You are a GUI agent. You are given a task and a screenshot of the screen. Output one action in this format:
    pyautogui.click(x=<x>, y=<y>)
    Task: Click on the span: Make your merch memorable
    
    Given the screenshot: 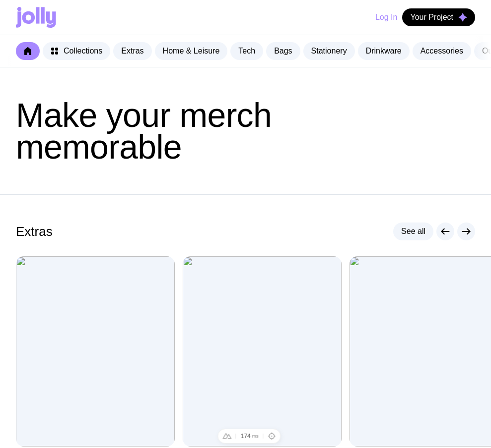 What is the action you would take?
    pyautogui.click(x=143, y=131)
    